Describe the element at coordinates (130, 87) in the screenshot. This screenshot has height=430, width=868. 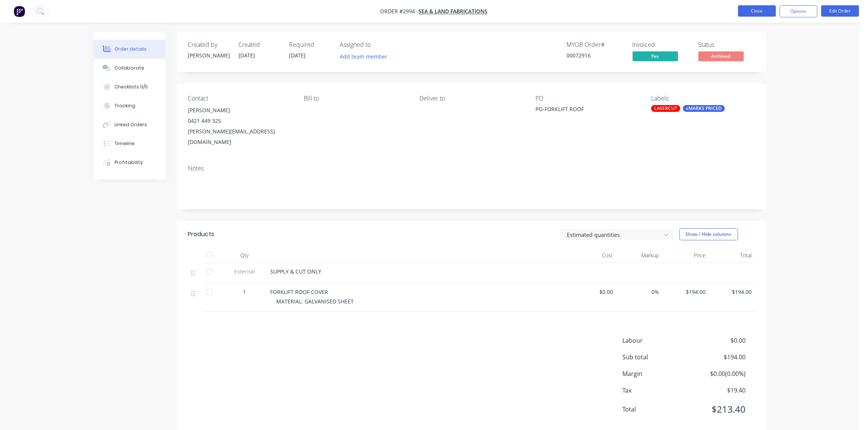
I see `button: Checklists 0/0` at that location.